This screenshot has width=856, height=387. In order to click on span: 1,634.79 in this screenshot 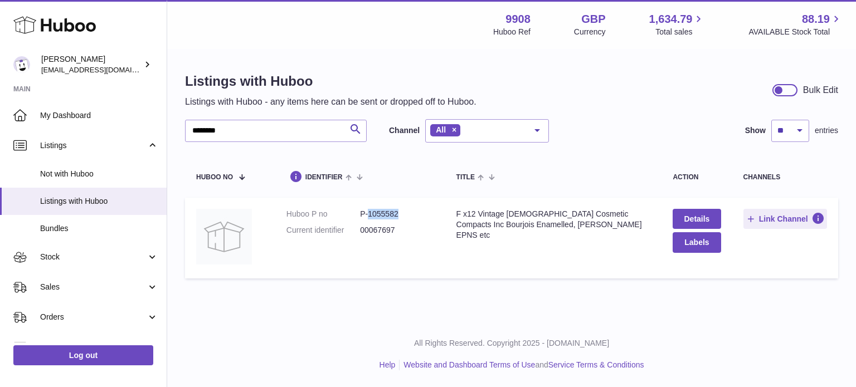, I will do `click(671, 19)`.